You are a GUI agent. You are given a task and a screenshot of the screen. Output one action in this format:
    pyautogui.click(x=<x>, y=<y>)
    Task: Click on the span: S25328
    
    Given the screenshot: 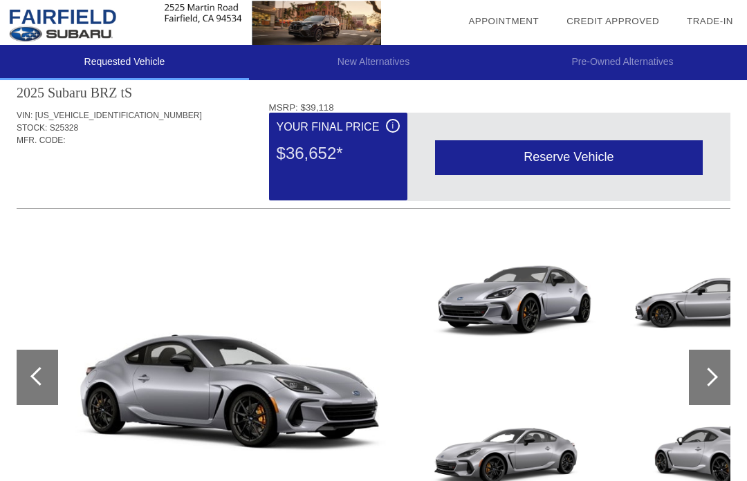 What is the action you would take?
    pyautogui.click(x=64, y=127)
    